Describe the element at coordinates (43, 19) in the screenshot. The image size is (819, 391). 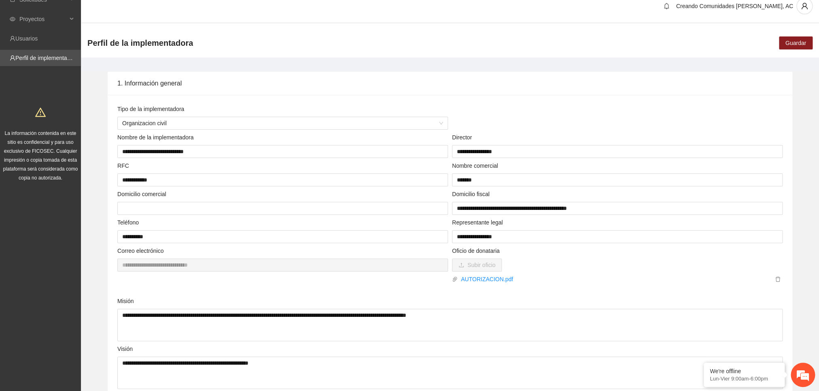
I see `span: Proyectos` at that location.